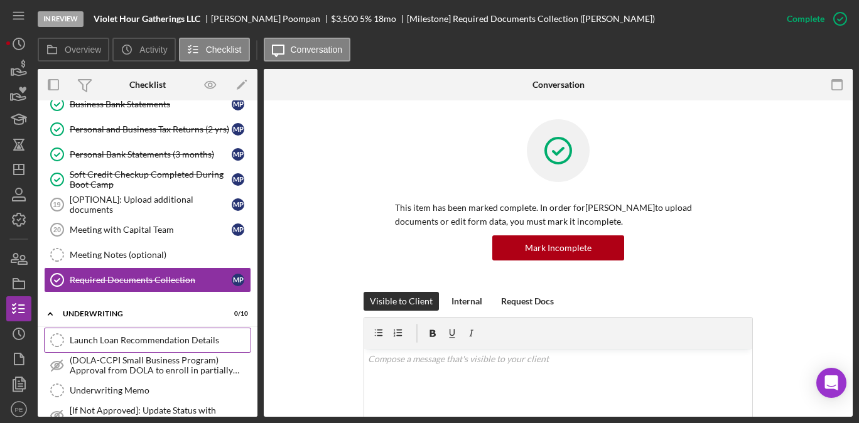  I want to click on div: Internal, so click(467, 302).